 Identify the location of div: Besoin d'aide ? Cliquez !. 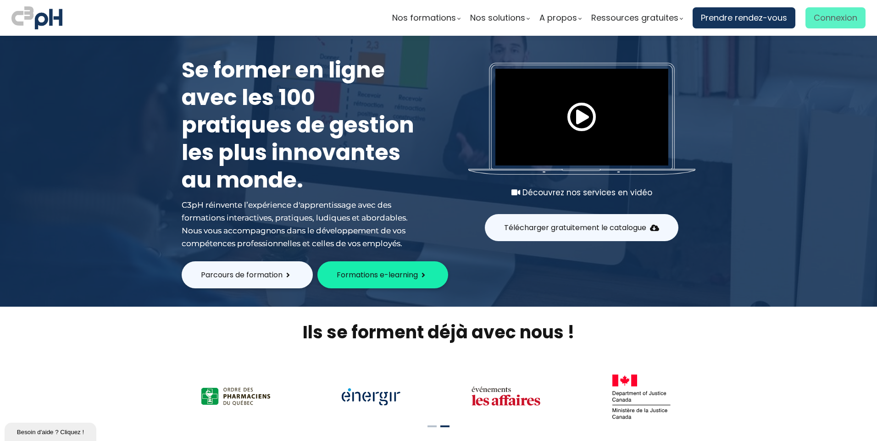
(46, 11).